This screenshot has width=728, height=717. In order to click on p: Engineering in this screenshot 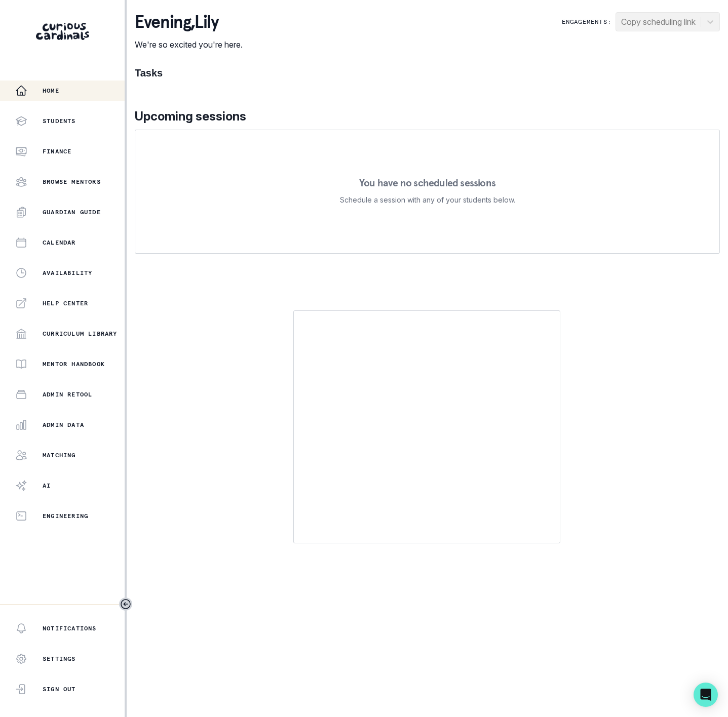, I will do `click(65, 516)`.